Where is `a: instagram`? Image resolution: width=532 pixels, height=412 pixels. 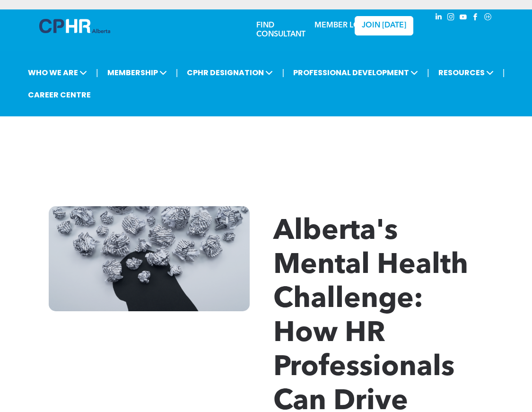
a: instagram is located at coordinates (451, 18).